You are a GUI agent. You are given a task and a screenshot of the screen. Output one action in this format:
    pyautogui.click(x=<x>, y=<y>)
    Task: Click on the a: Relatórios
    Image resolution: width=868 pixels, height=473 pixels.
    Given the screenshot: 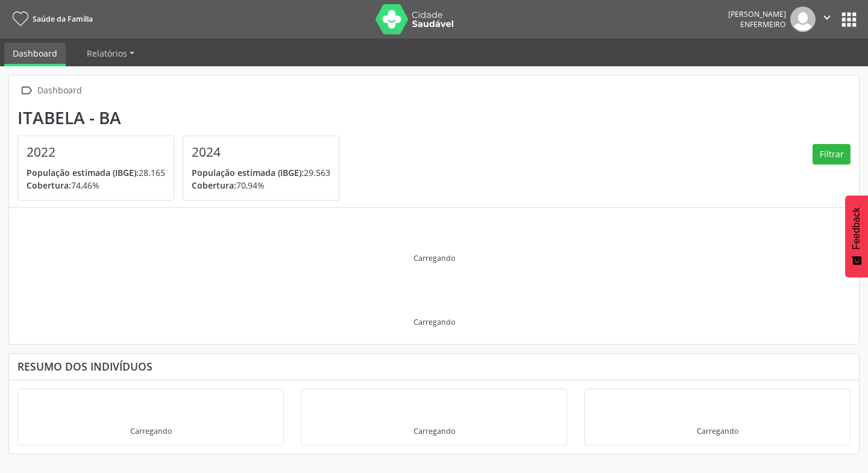 What is the action you would take?
    pyautogui.click(x=110, y=53)
    